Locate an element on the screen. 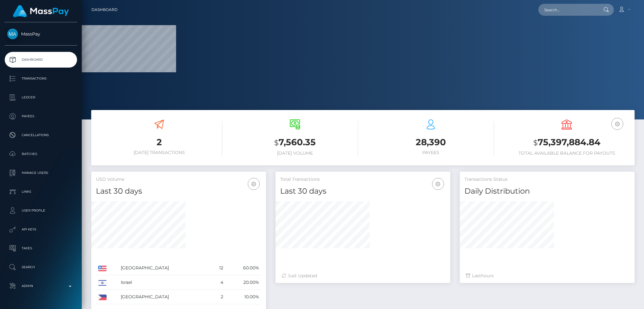 Image resolution: width=644 pixels, height=309 pixels. a: Batches is located at coordinates (41, 154).